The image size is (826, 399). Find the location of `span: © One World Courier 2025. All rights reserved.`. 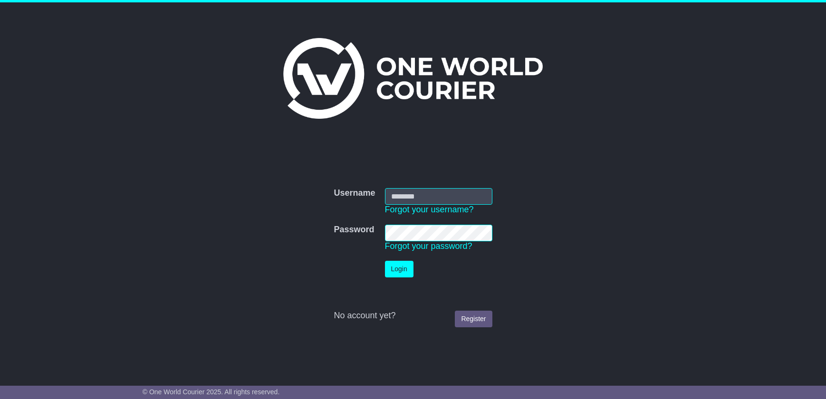

span: © One World Courier 2025. All rights reserved. is located at coordinates (211, 392).